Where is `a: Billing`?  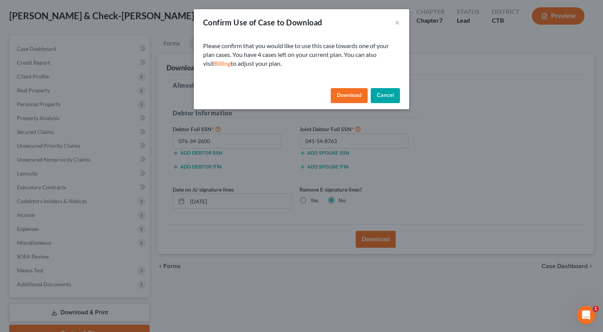
a: Billing is located at coordinates (222, 63).